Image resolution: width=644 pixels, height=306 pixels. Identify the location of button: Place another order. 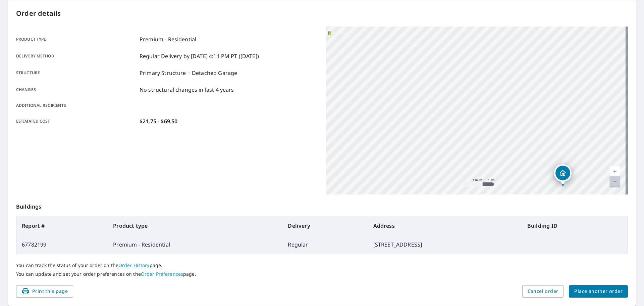
(599, 291).